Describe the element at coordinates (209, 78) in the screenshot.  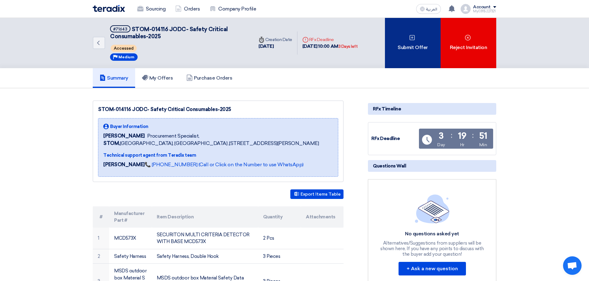
I see `h5: Purchase Orders` at that location.